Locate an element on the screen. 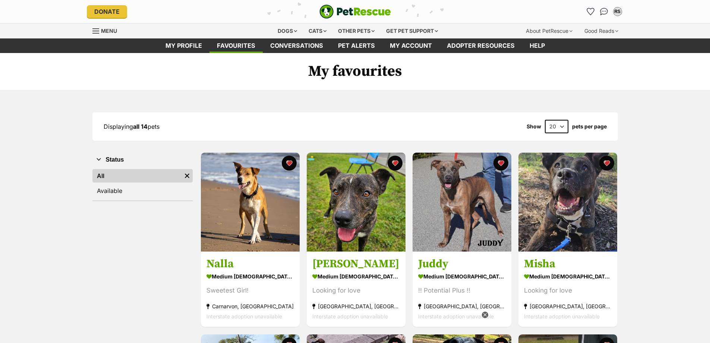 The width and height of the screenshot is (710, 343). div: Good Reads is located at coordinates (601, 31).